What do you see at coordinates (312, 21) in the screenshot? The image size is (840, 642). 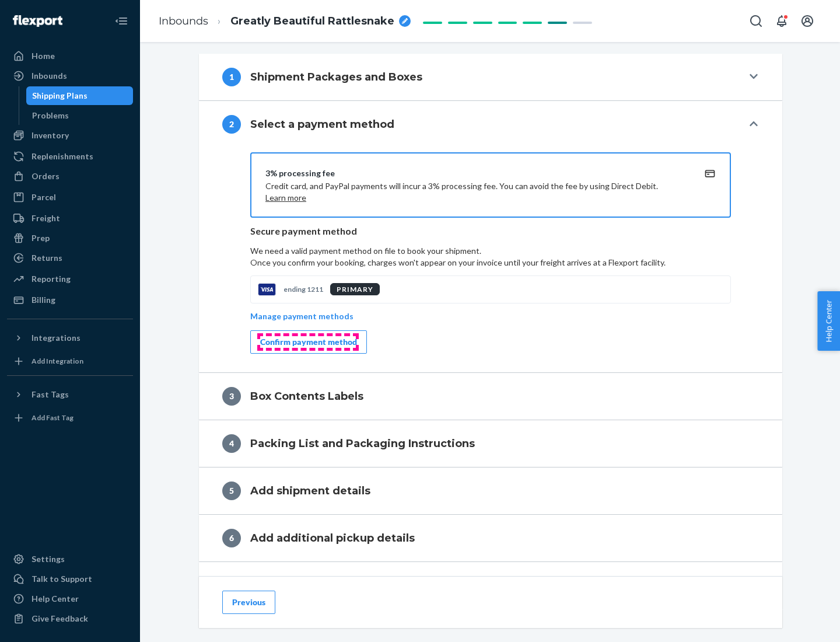 I see `span: Greatly Beautiful Rattlesnake` at bounding box center [312, 21].